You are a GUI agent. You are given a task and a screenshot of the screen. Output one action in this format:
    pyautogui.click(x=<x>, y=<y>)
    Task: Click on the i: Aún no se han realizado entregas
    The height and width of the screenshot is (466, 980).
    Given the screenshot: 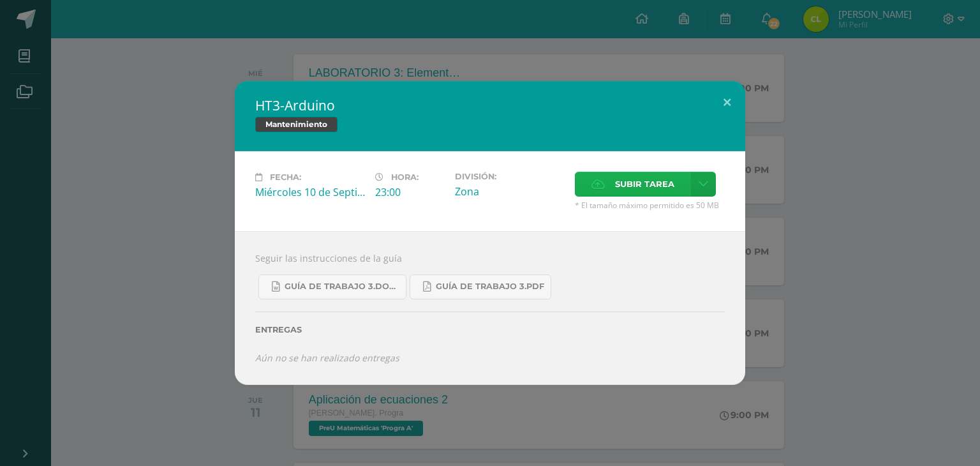 What is the action you would take?
    pyautogui.click(x=327, y=358)
    